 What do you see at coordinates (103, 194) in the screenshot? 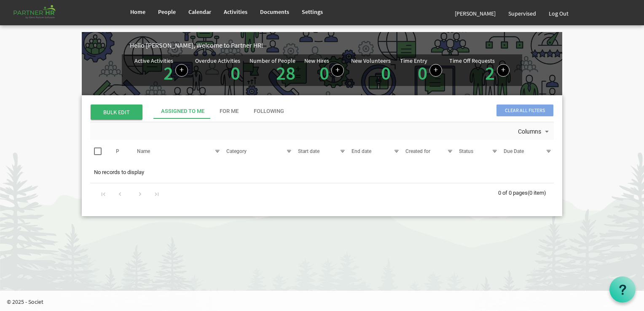
I see `div: Go to first page` at bounding box center [103, 194].